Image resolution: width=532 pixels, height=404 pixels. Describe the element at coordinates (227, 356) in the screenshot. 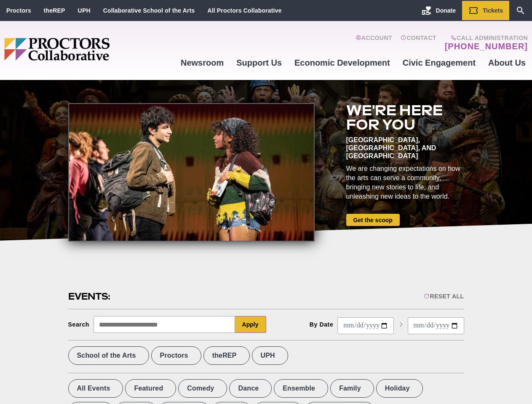

I see `label: theREP` at that location.